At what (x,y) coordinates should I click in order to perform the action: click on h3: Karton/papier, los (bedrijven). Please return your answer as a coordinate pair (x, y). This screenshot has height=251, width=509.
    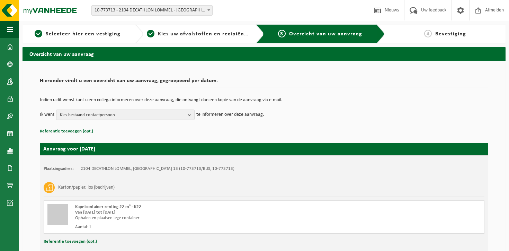
    Looking at the image, I should click on (86, 187).